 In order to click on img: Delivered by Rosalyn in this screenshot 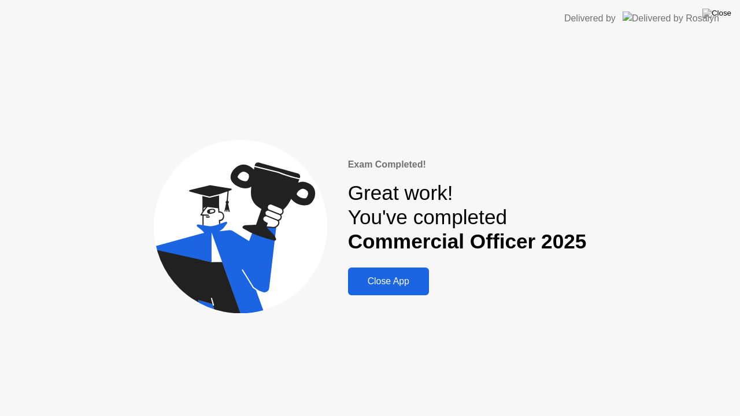, I will do `click(670, 18)`.